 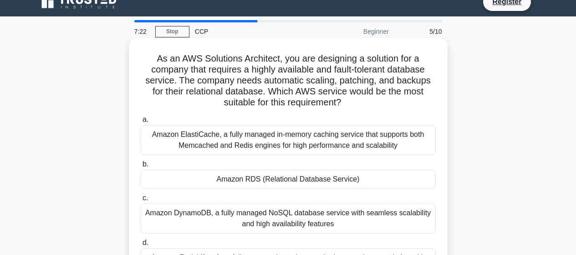 I want to click on div: Beginner, so click(x=354, y=31).